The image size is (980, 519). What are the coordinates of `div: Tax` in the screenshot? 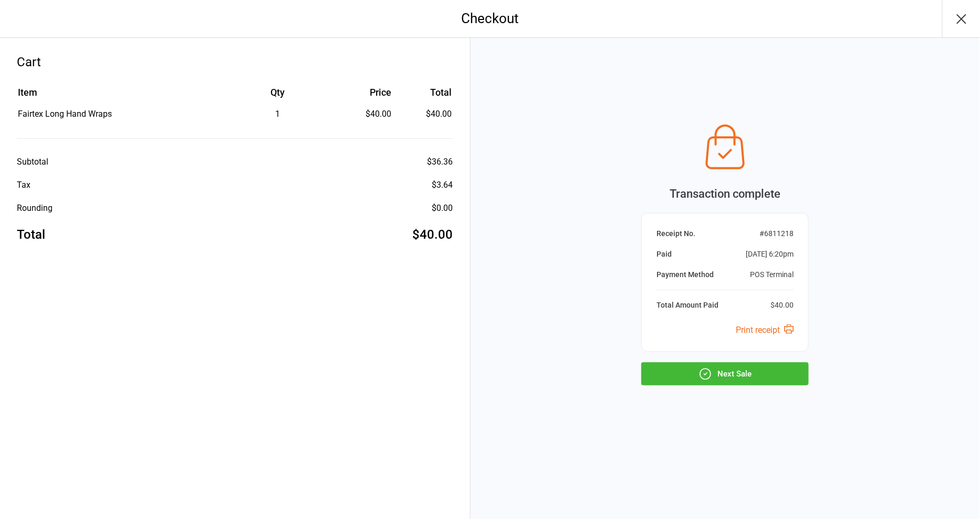 It's located at (23, 185).